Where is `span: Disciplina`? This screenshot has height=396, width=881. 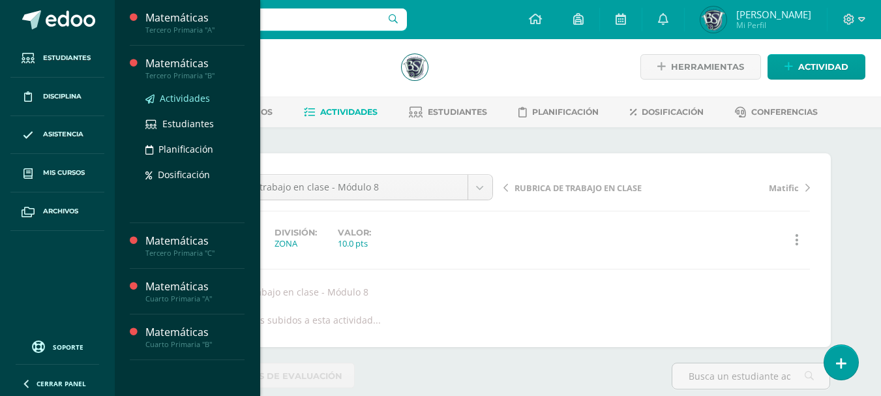
span: Disciplina is located at coordinates (62, 96).